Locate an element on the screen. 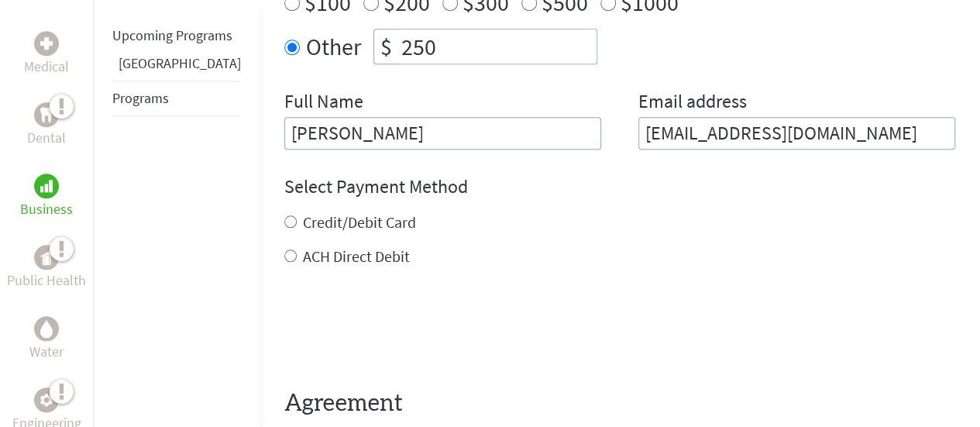 The height and width of the screenshot is (427, 980). label: Credit/Debit Card is located at coordinates (360, 222).